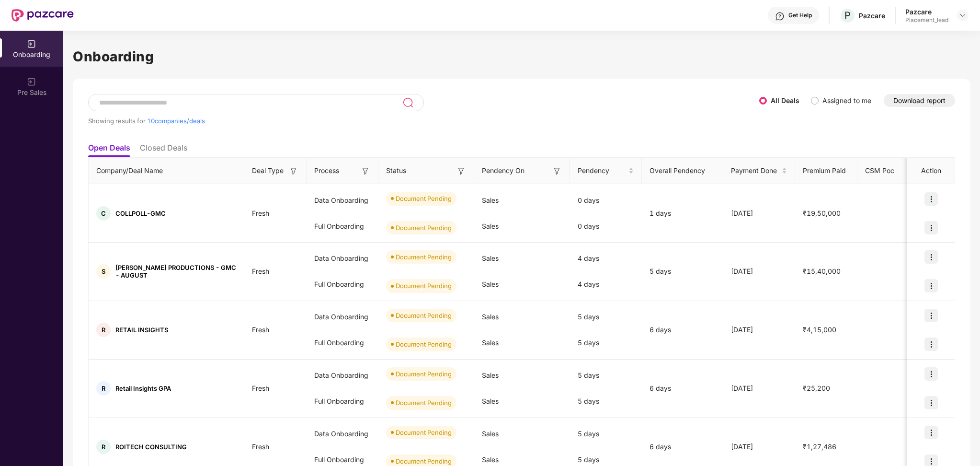 The height and width of the screenshot is (466, 980). Describe the element at coordinates (779, 16) in the screenshot. I see `img: svg+xml;base64,PHN2ZyBpZD0iSGVscC0zMngzMiIgeG1sbnM9Imh0dHA6Ly93d3cudzMub3JnLzIwMDAvc3ZnIiB3aWR0aD...` at that location.